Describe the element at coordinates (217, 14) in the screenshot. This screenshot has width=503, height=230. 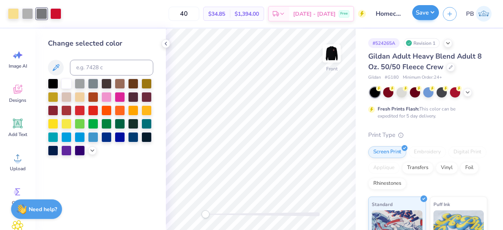
I see `span: $34.85` at that location.